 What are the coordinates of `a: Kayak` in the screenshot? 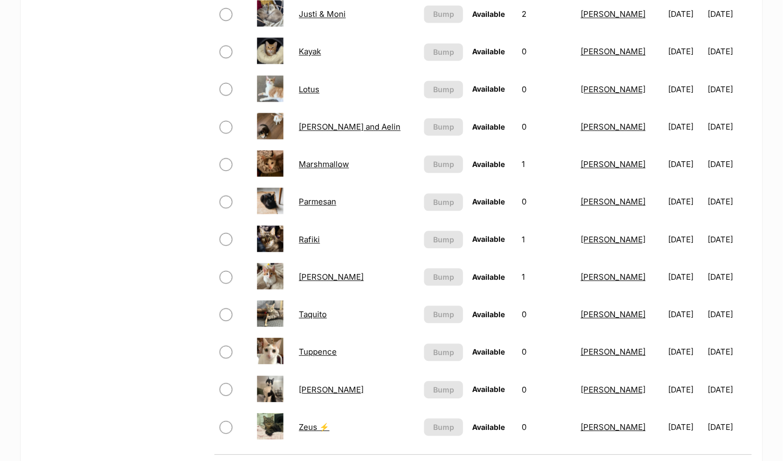 It's located at (310, 52).